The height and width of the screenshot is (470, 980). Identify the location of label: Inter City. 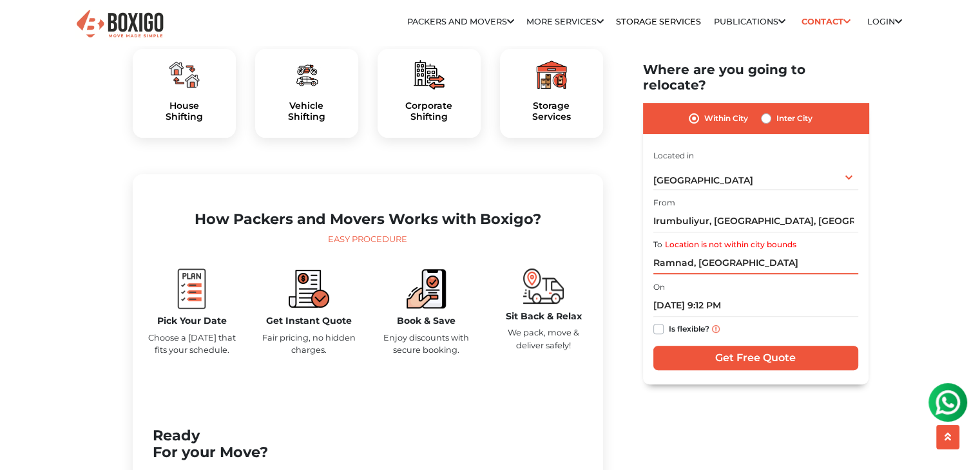
(795, 118).